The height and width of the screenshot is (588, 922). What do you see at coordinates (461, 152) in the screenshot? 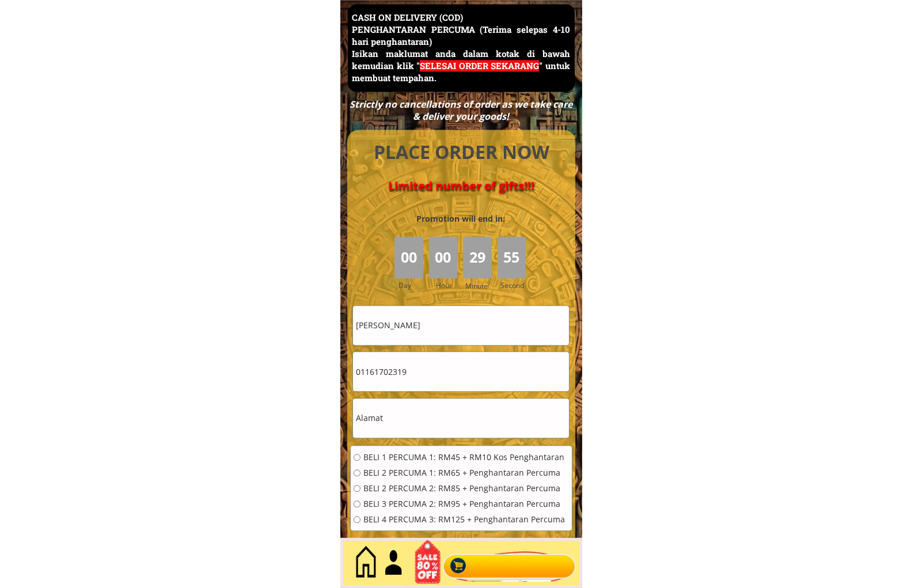
I see `h4: PLACE ORDER NOW` at bounding box center [461, 152].